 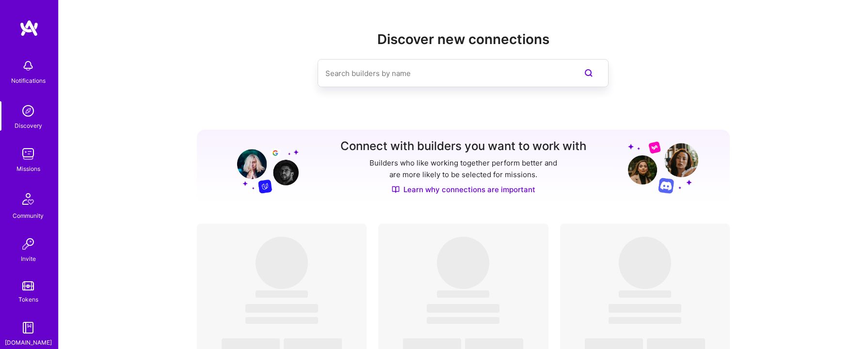 I want to click on div: Invite, so click(x=28, y=259).